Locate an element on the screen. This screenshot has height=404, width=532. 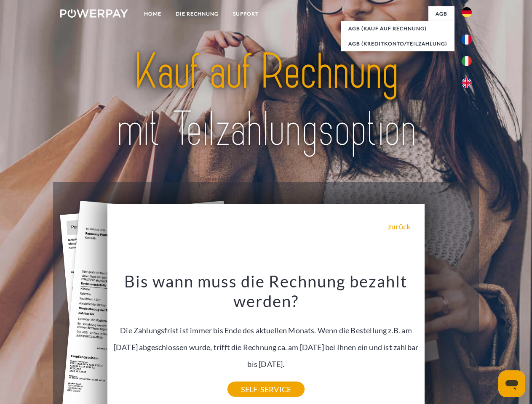
a: SUPPORT is located at coordinates (246, 14).